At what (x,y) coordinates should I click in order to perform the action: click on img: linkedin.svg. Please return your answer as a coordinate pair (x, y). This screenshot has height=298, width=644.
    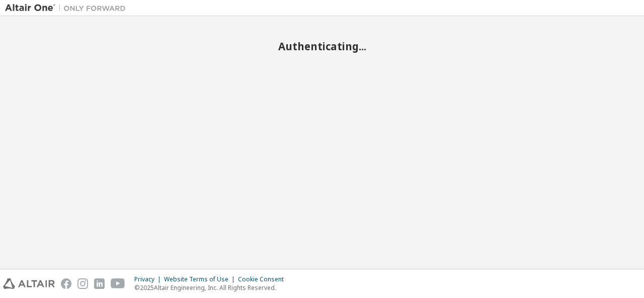
    Looking at the image, I should click on (99, 283).